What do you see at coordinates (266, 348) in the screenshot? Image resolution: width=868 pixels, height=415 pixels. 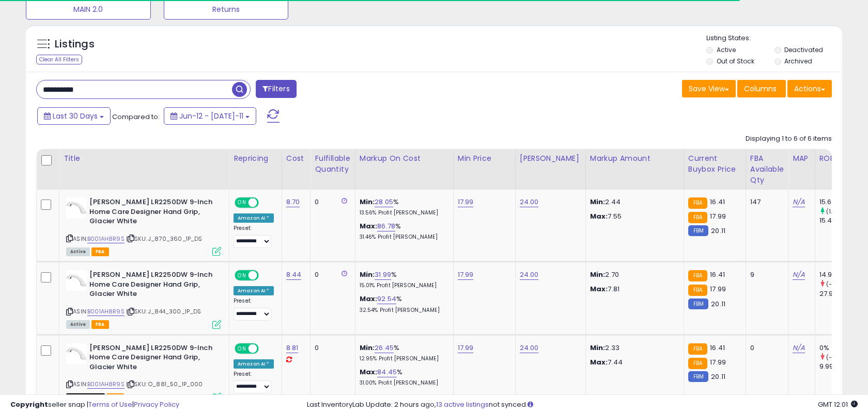 I see `span: OFF` at bounding box center [266, 348].